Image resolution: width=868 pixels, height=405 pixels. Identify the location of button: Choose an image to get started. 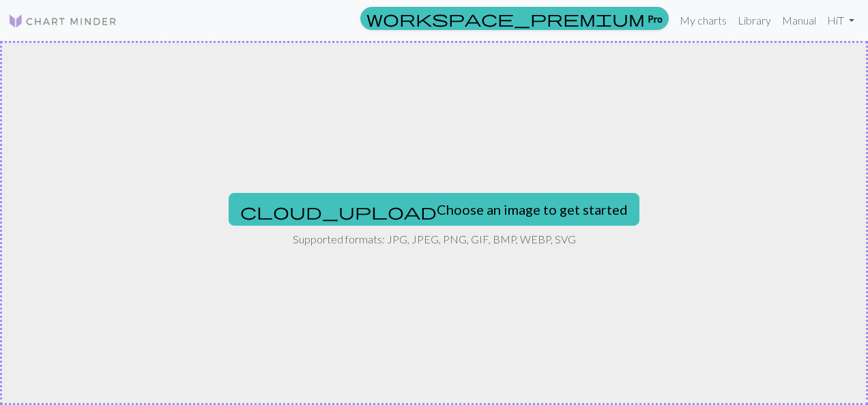
(434, 209).